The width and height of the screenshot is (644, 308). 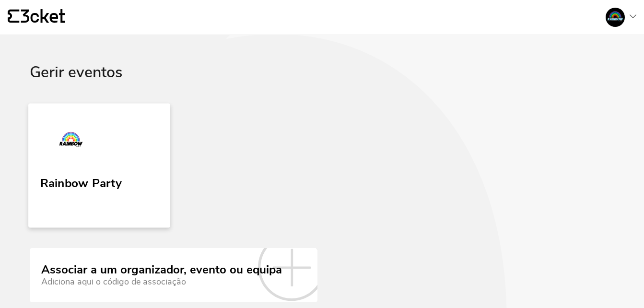 I want to click on div: Rainbow Party, so click(x=81, y=182).